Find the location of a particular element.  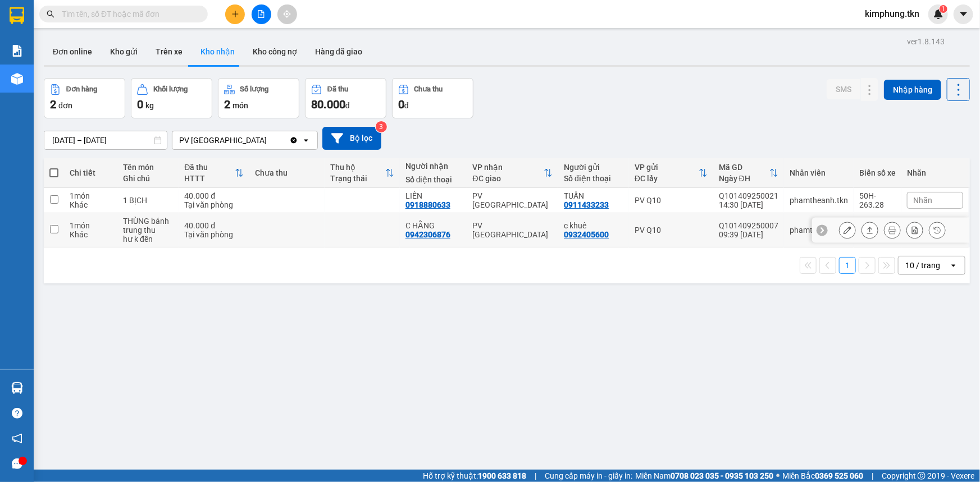

div: C HẰNG is located at coordinates (434, 225).